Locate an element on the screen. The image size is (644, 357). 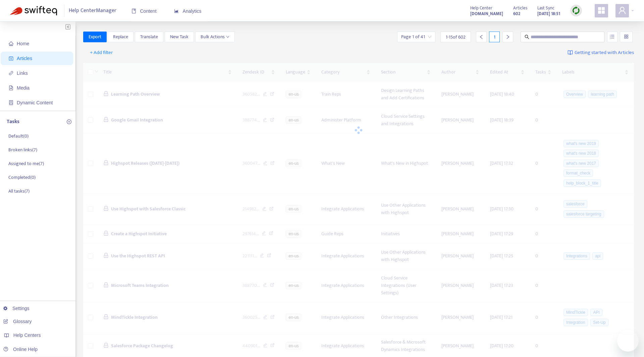
p: Tasks is located at coordinates (13, 122).